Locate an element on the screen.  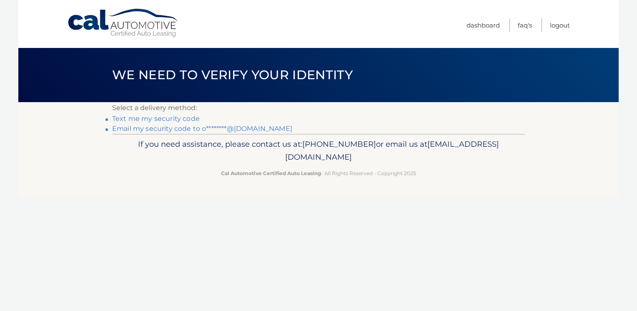
p: If you need assistance, please contact us at: or email us at is located at coordinates (319, 151).